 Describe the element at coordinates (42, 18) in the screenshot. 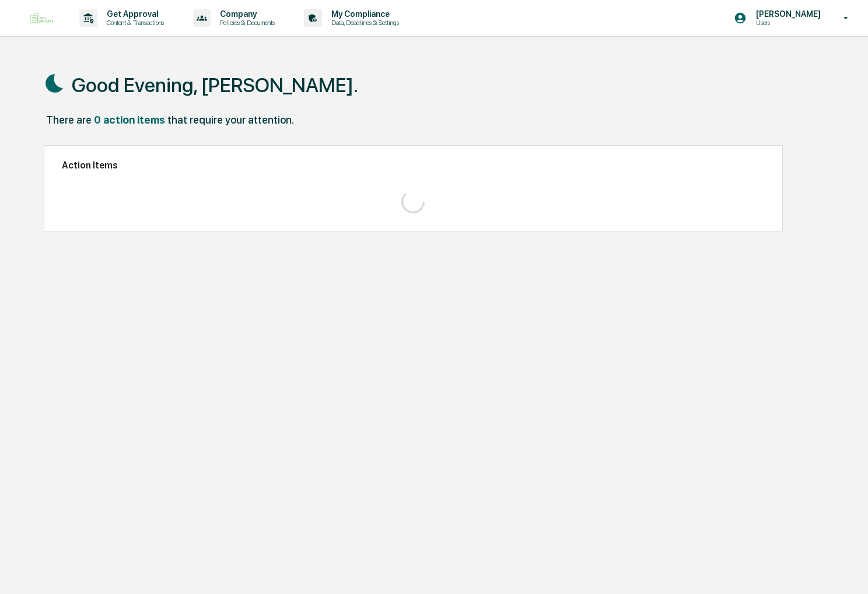

I see `img: logo` at that location.